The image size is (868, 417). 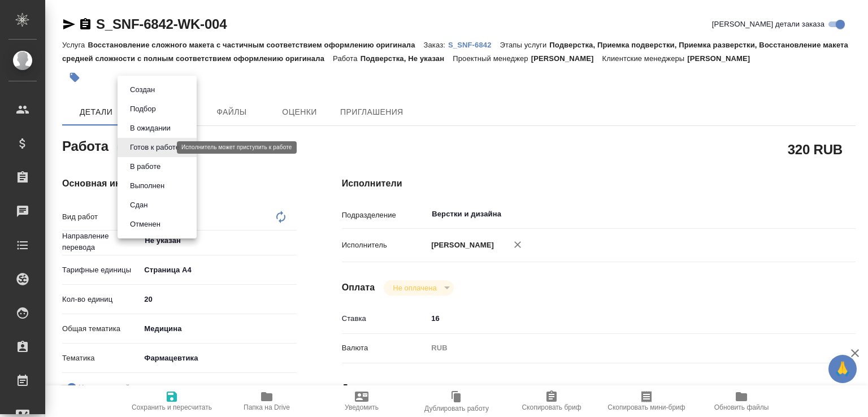 I want to click on button: В работе, so click(x=145, y=167).